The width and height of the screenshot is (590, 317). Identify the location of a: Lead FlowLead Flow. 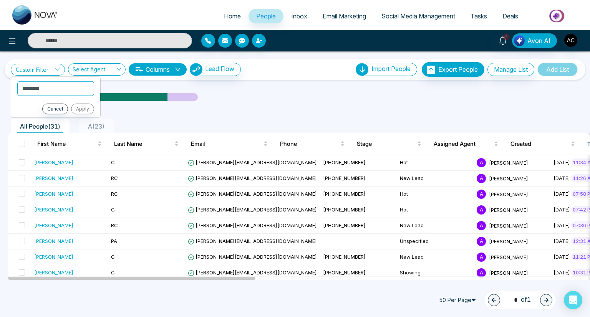
(213, 69).